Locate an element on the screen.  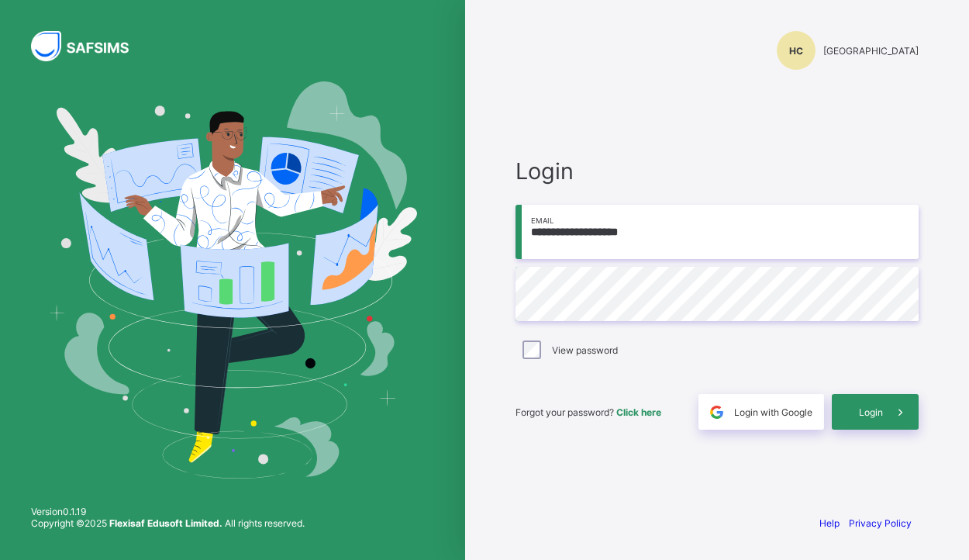
img: Hero Image is located at coordinates (233, 280).